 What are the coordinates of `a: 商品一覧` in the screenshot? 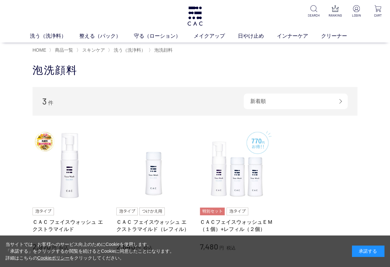 It's located at (63, 50).